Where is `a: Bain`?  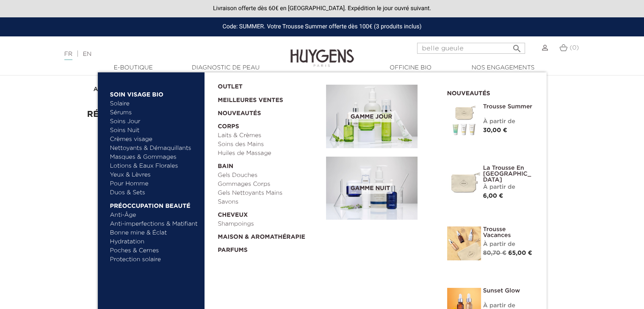
a: Bain is located at coordinates (269, 164).